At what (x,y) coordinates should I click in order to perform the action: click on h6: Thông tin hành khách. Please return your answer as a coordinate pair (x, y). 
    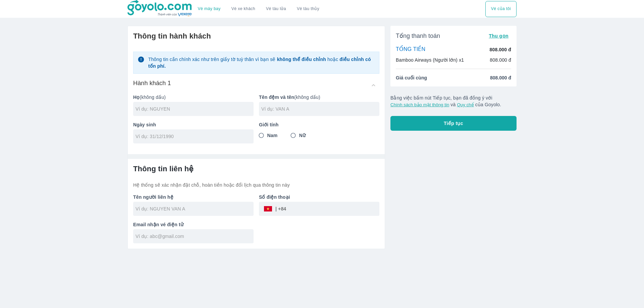
    Looking at the image, I should click on (256, 36).